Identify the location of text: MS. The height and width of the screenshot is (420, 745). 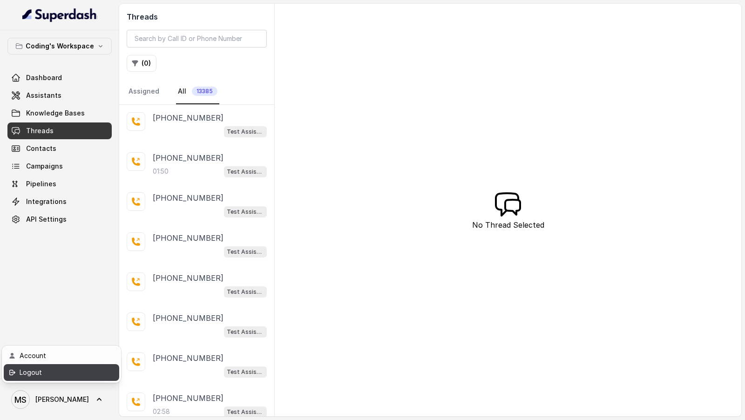
(20, 399).